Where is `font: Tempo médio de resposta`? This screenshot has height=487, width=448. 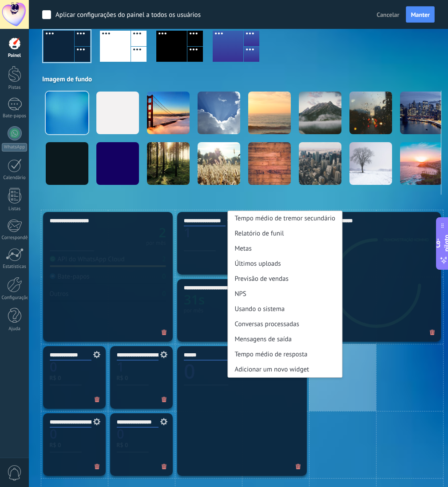 font: Tempo médio de resposta is located at coordinates (271, 354).